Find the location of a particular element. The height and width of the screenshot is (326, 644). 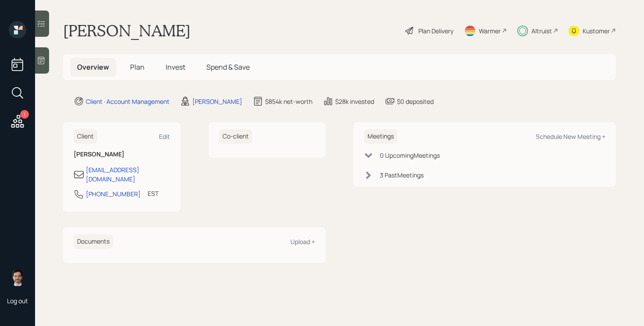

div: 0 Upcoming Meeting s is located at coordinates (410, 155).